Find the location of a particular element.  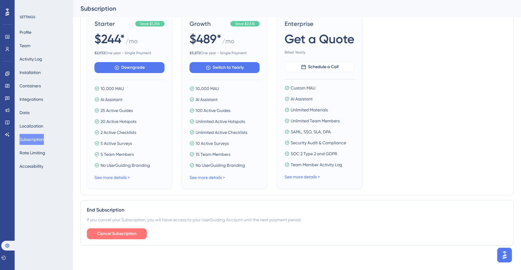

button: Open AI Assistant Launcher is located at coordinates (9, 9).